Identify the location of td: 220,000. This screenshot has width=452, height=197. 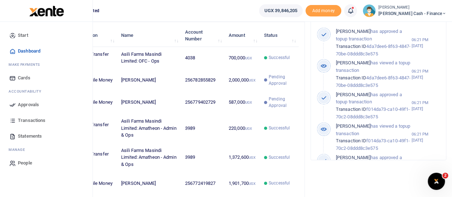
(242, 128).